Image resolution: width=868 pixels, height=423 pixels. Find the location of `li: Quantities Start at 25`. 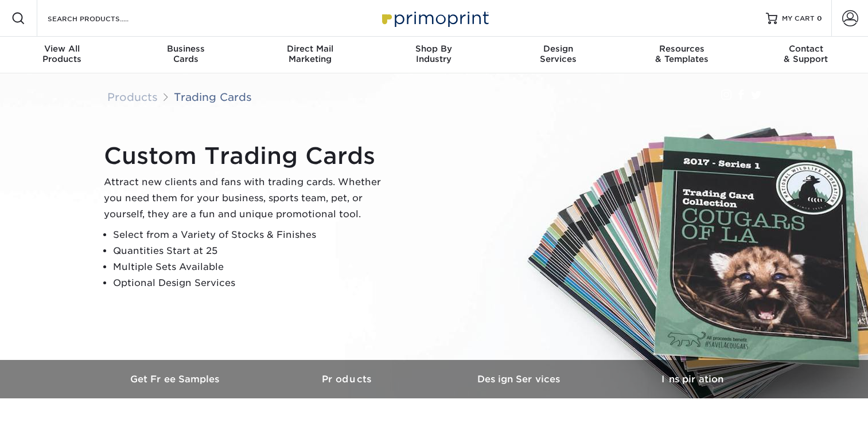

li: Quantities Start at 25 is located at coordinates (252, 251).